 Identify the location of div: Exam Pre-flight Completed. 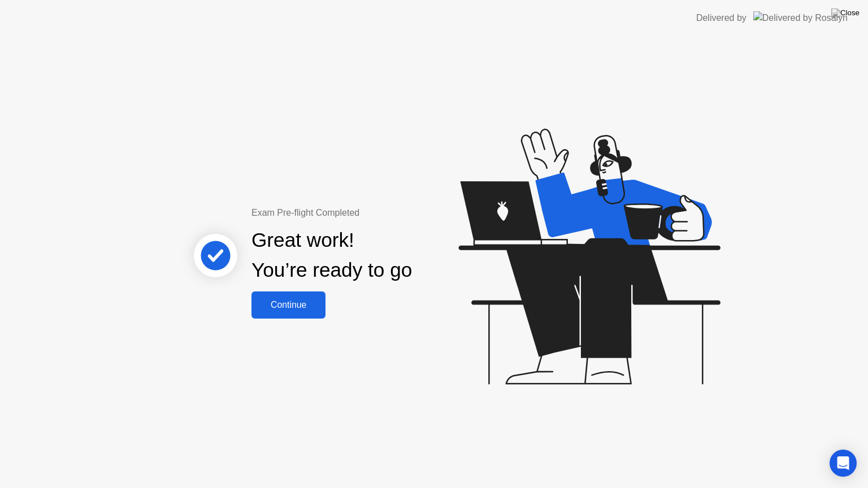
(368, 213).